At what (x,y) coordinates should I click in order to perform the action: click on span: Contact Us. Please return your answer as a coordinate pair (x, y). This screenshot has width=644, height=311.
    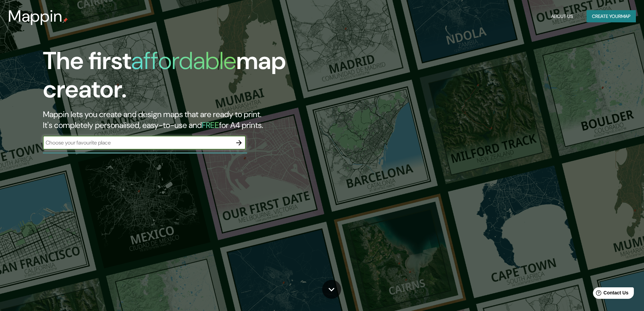
    Looking at the image, I should click on (32, 8).